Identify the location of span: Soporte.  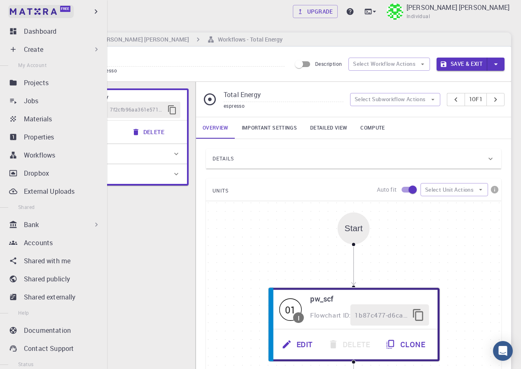
(31, 9).